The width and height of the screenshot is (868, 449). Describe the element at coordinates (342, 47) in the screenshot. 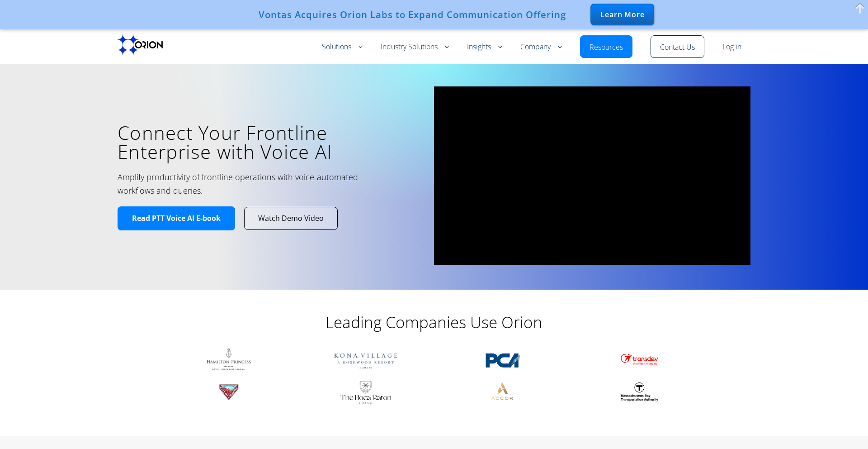

I see `a: Solutions` at that location.